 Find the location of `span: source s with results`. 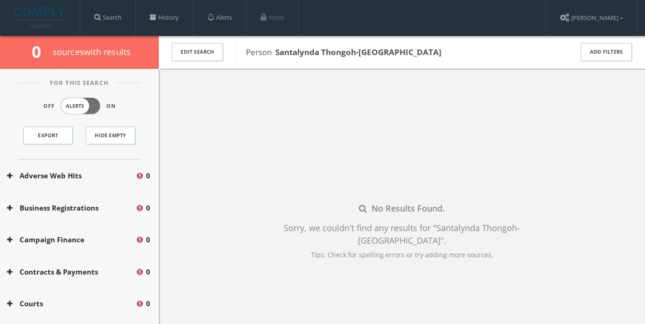

span: source s with results is located at coordinates (92, 52).